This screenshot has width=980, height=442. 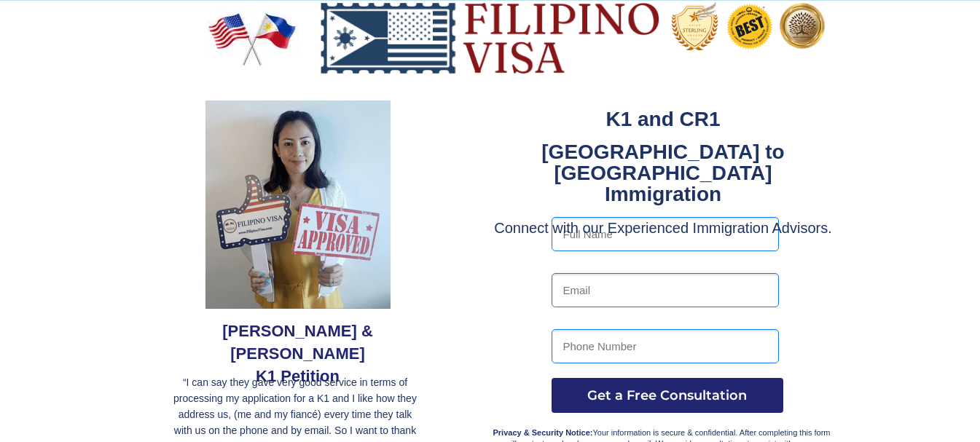 What do you see at coordinates (668, 396) in the screenshot?
I see `span: Get a Free Consultation` at bounding box center [668, 396].